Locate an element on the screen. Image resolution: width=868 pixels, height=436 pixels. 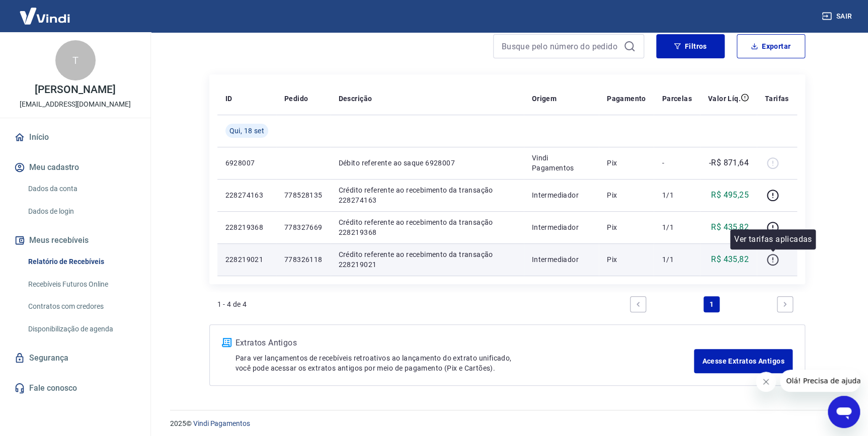
img: ícone is located at coordinates (226, 342).